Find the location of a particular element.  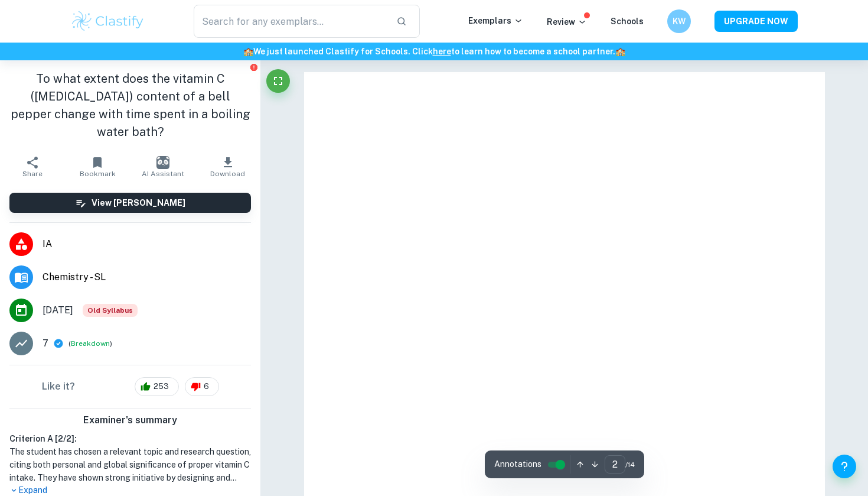

button: UPGRADE NOW is located at coordinates (756, 22).